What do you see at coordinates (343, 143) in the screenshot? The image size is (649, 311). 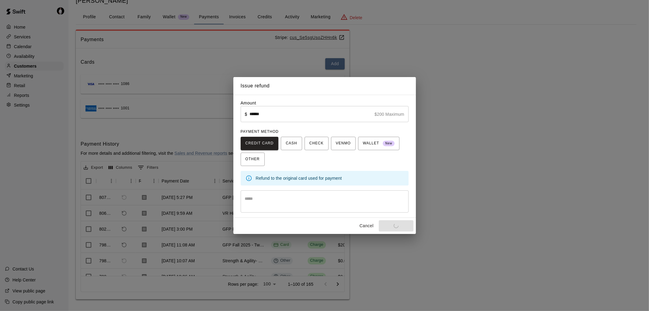 I see `button: VENMO` at bounding box center [343, 143].